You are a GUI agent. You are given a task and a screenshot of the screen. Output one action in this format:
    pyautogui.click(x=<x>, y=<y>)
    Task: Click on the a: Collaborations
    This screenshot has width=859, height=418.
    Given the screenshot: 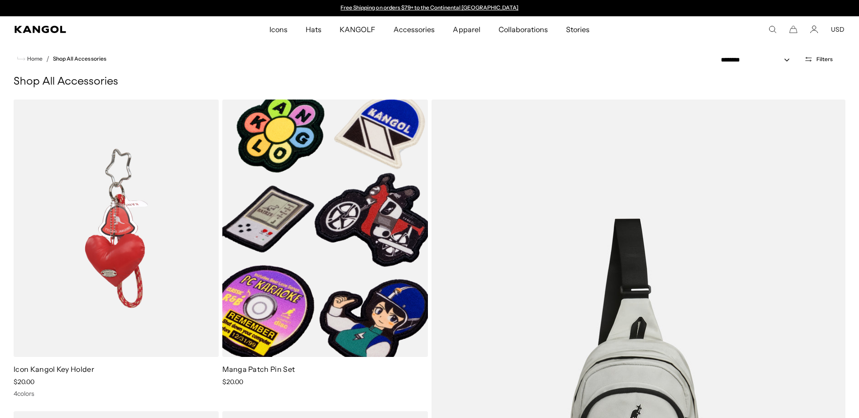 What is the action you would take?
    pyautogui.click(x=523, y=29)
    